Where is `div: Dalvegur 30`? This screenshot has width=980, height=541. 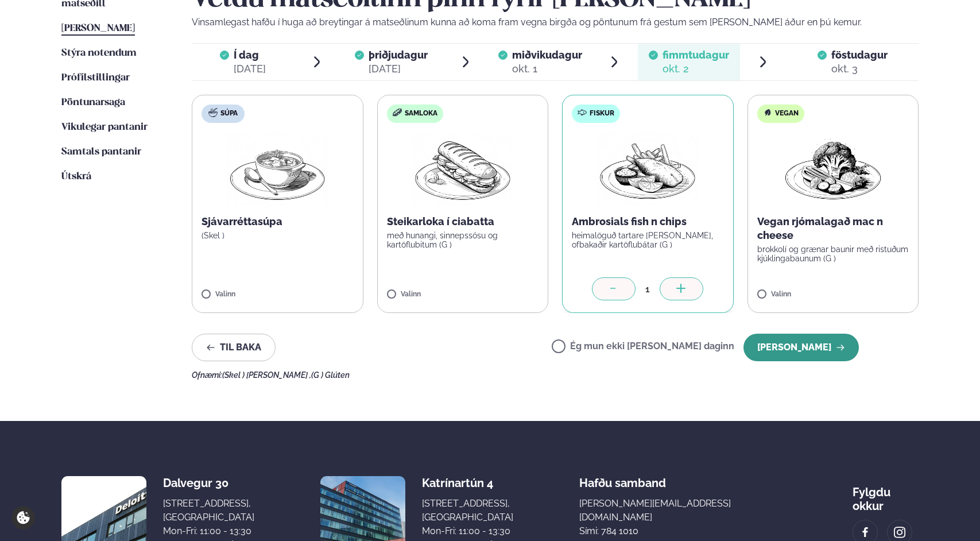 div: Dalvegur 30 is located at coordinates (208, 483).